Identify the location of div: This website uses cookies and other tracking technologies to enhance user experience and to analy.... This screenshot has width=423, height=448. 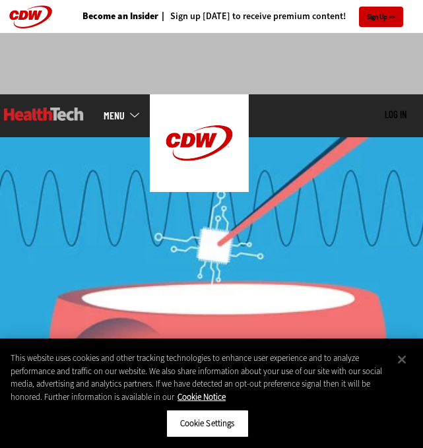
(201, 378).